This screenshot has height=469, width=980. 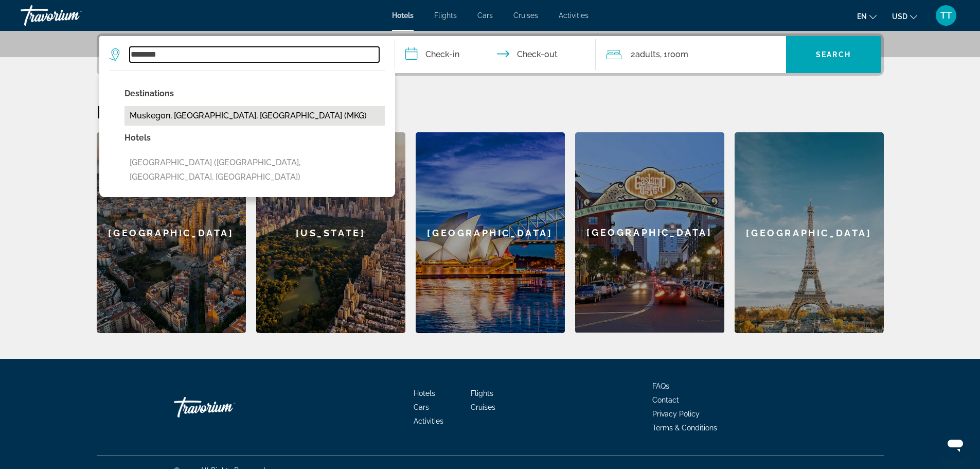 What do you see at coordinates (674, 54) in the screenshot?
I see `span: , 1` at bounding box center [674, 54].